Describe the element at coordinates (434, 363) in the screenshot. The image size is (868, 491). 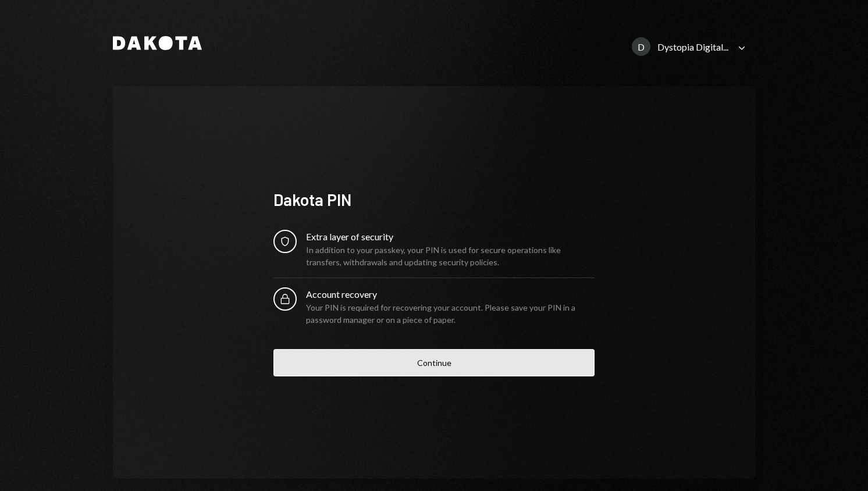
I see `button: Continue` at that location.